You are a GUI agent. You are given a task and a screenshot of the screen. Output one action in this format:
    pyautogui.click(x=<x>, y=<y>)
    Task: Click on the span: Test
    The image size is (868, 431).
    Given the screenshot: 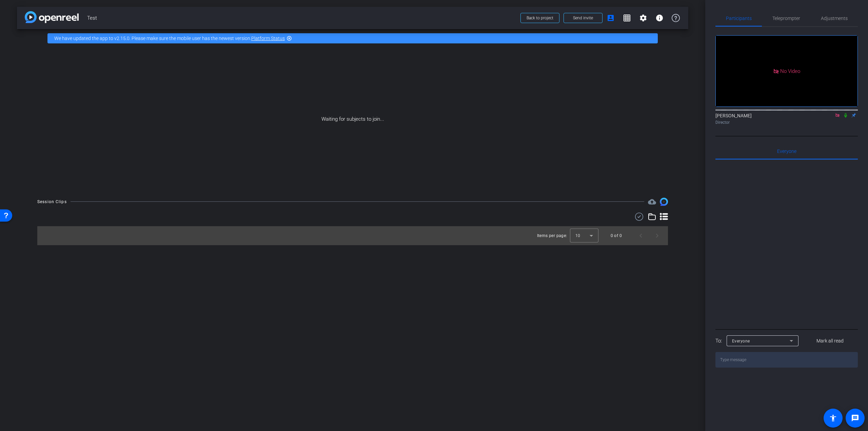 What is the action you would take?
    pyautogui.click(x=302, y=18)
    